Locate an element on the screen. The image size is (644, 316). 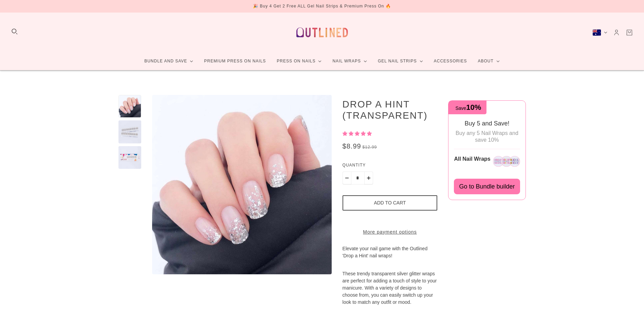
div: 🎉 Buy 4 Get 2 Free ALL Gel Nail Strips & Premium Press On 🔥 is located at coordinates (322, 6).